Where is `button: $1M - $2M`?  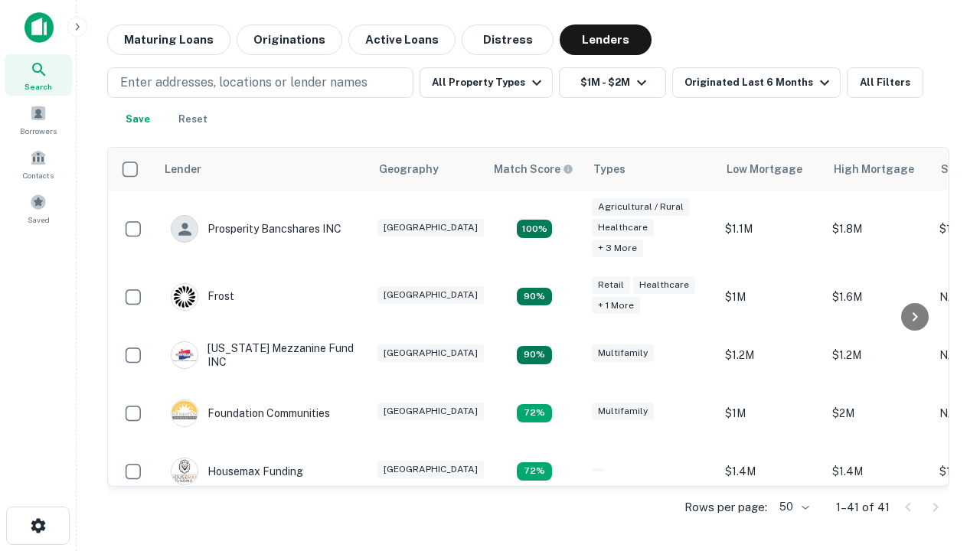
button: $1M - $2M is located at coordinates (612, 83).